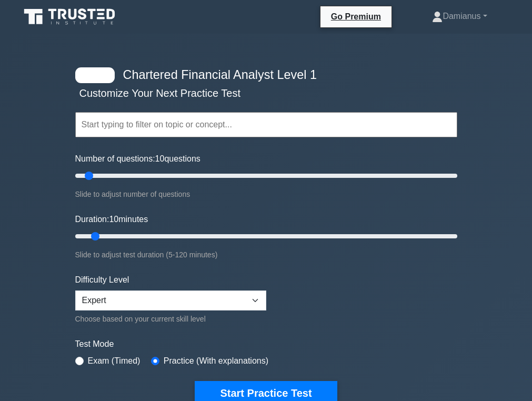  What do you see at coordinates (216, 362) in the screenshot?
I see `label: Practice (With explanations)` at bounding box center [216, 362].